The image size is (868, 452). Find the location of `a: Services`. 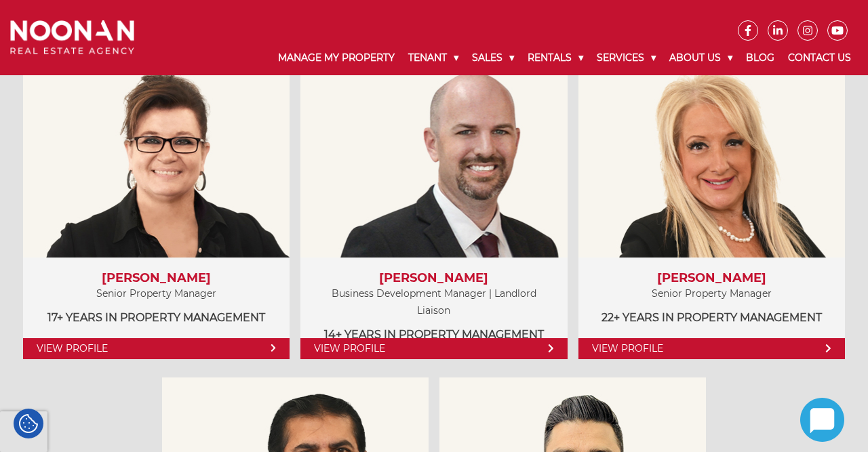

a: Services is located at coordinates (626, 58).